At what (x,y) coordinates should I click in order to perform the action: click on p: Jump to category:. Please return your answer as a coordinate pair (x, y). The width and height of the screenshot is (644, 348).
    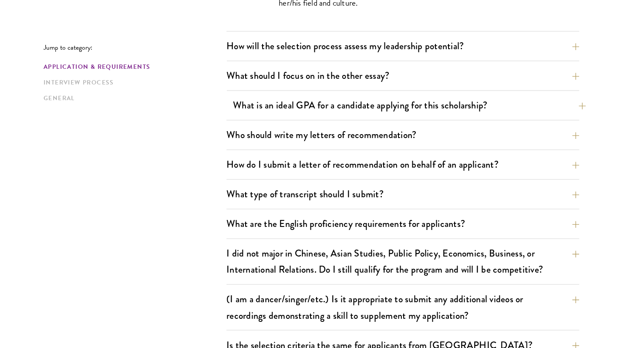
    Looking at the image, I should click on (135, 47).